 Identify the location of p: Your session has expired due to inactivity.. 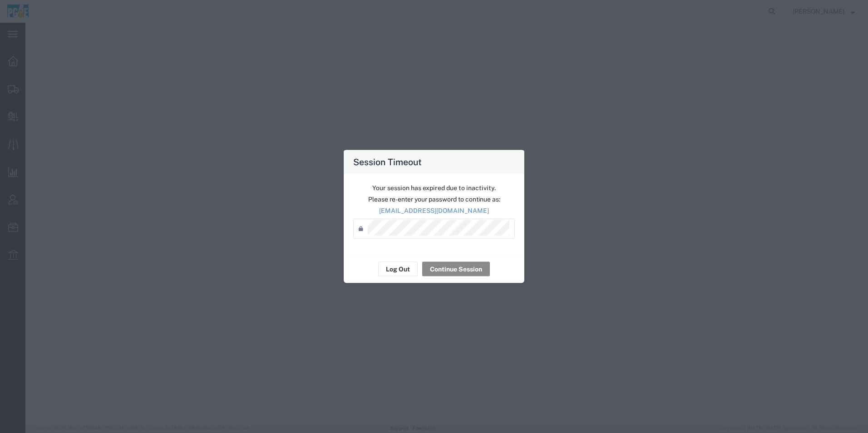
(434, 188).